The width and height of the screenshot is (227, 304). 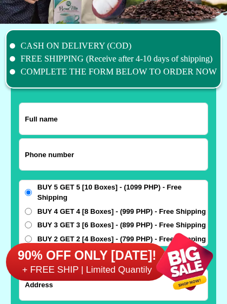 I want to click on li: CASH ON DELIVERY (COD), so click(x=113, y=46).